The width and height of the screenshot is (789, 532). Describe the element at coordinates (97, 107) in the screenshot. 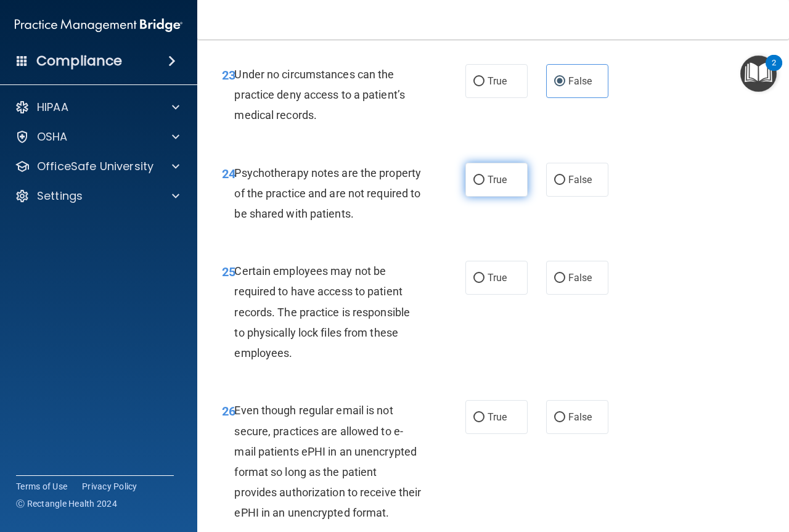

I see `a: HIPAA` at that location.